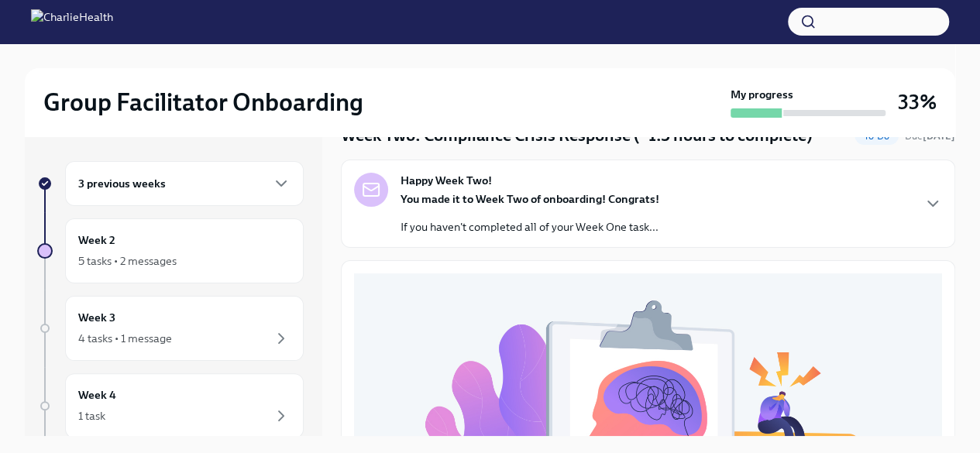 Image resolution: width=980 pixels, height=453 pixels. What do you see at coordinates (124, 339) in the screenshot?
I see `div: 4 tasks • 1 message` at bounding box center [124, 339].